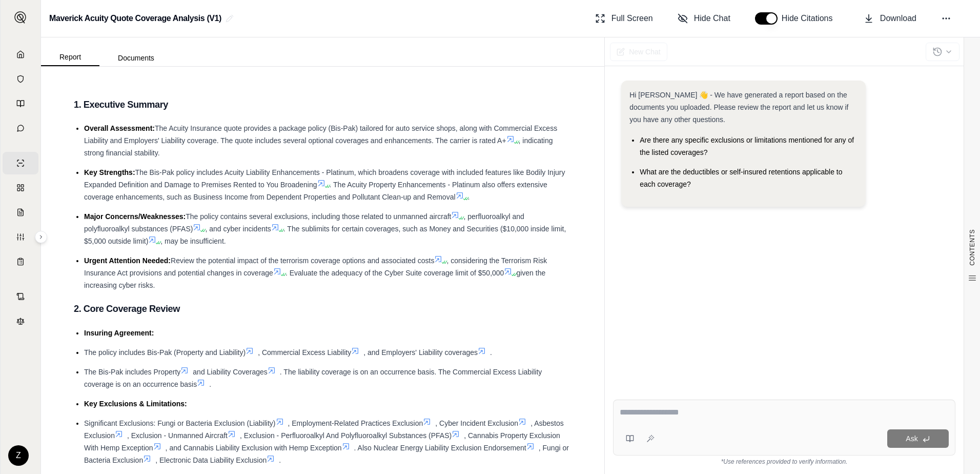 This screenshot has height=474, width=980. Describe the element at coordinates (784, 460) in the screenshot. I see `div: *Use references provided to verify information.` at that location.